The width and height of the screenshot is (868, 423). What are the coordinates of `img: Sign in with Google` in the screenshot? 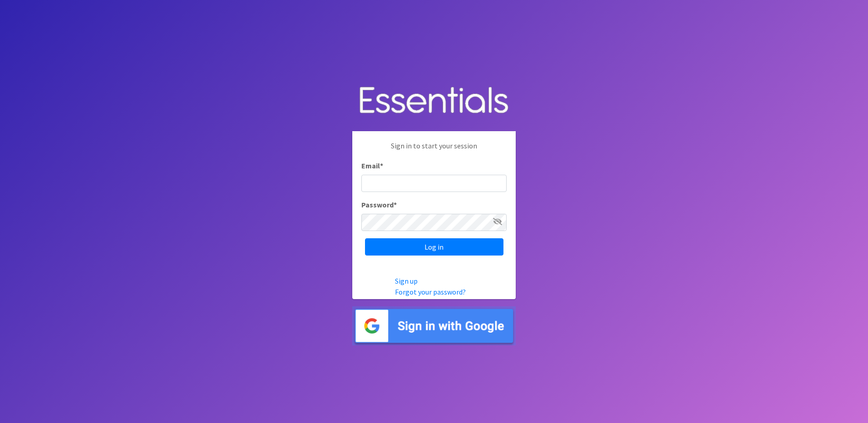 It's located at (434, 326).